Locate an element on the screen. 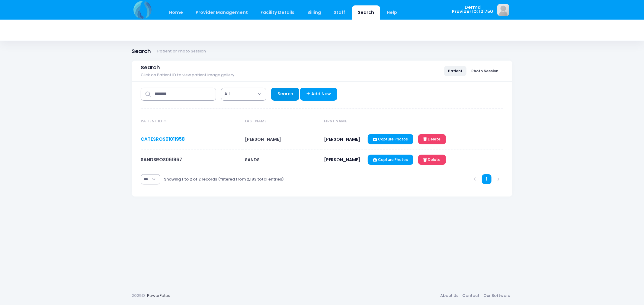 The image size is (644, 305). a: Provider Management is located at coordinates (222, 12).